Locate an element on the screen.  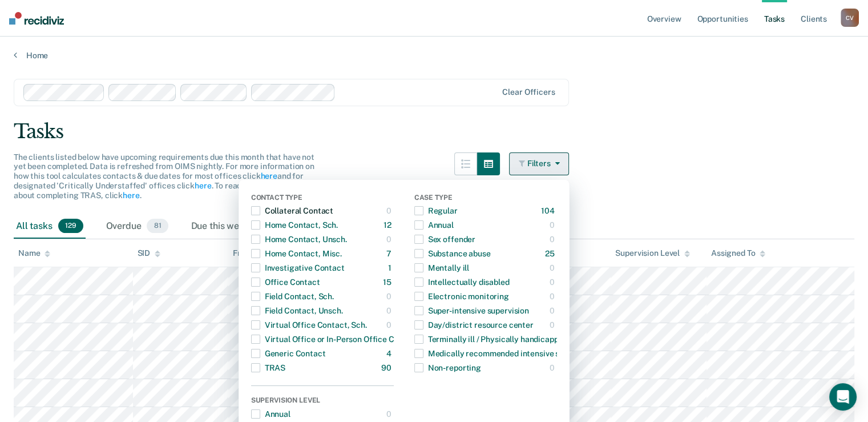
div: Assigned To is located at coordinates (738, 253).